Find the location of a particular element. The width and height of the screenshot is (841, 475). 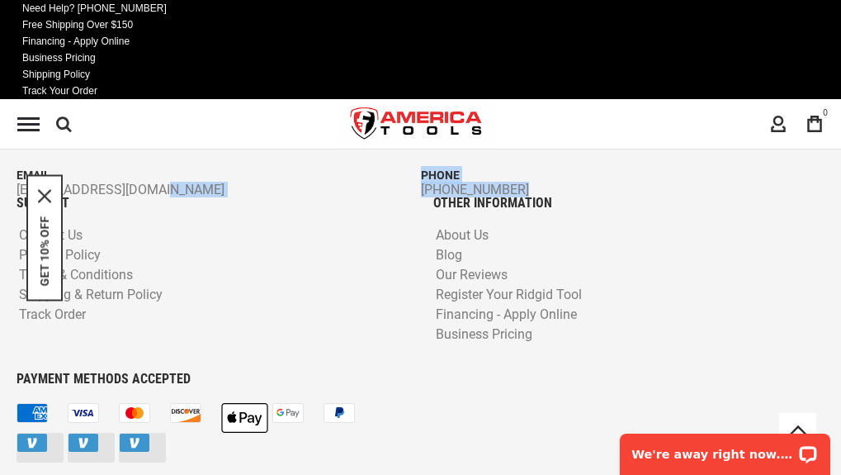

a: Terms & Conditions is located at coordinates (76, 275).